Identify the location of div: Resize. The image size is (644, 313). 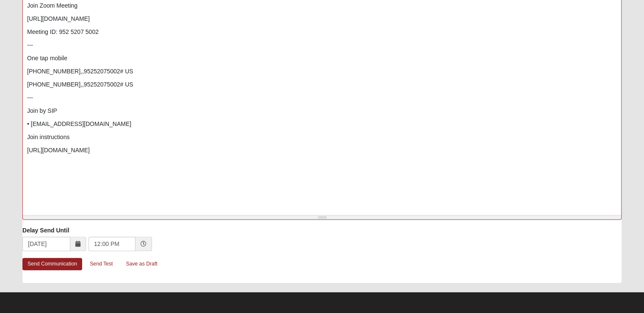
(322, 217).